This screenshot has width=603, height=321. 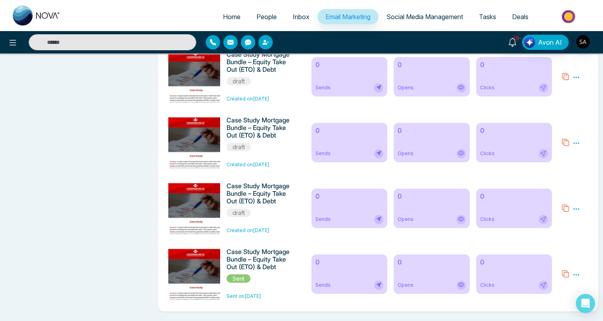 What do you see at coordinates (585, 303) in the screenshot?
I see `div: Open Intercom Messenger` at bounding box center [585, 303].